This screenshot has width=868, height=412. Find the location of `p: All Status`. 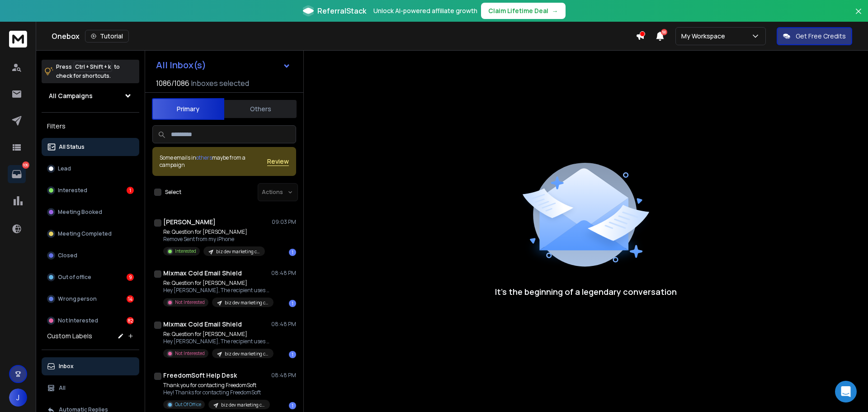

p: All Status is located at coordinates (71, 147).